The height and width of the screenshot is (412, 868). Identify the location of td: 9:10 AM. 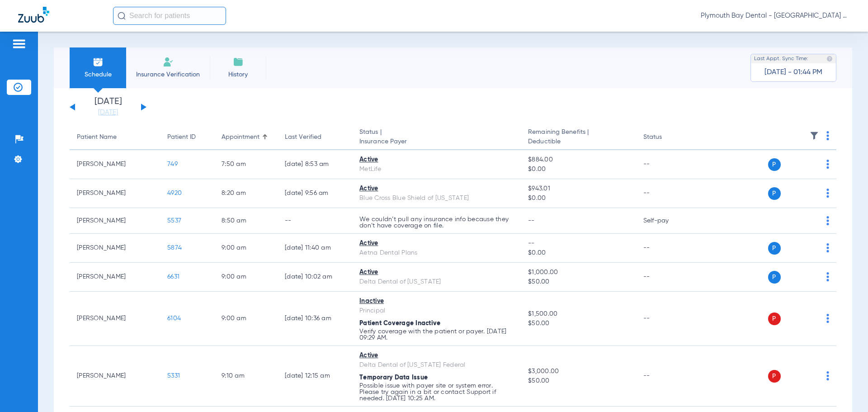
(246, 376).